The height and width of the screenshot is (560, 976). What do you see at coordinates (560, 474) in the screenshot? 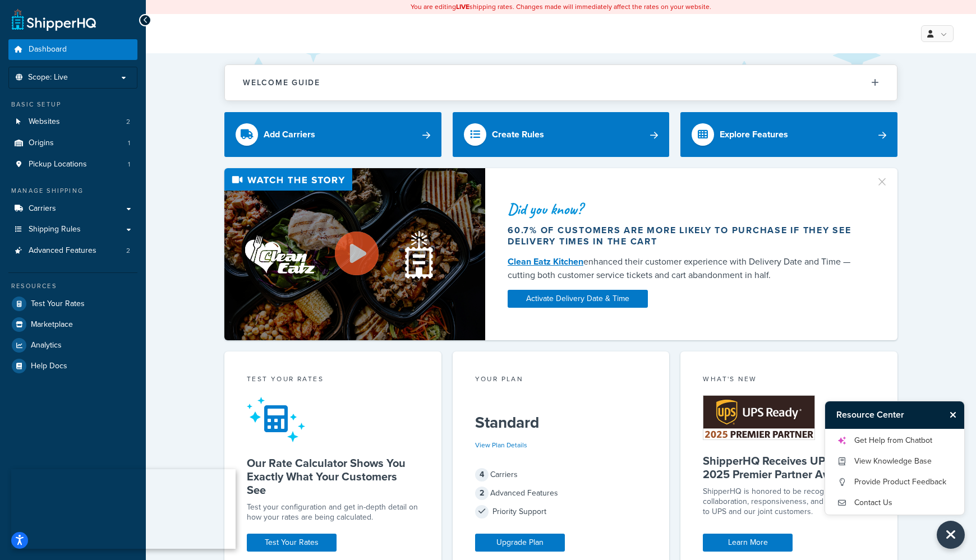
I see `div: Carriers` at bounding box center [560, 474].